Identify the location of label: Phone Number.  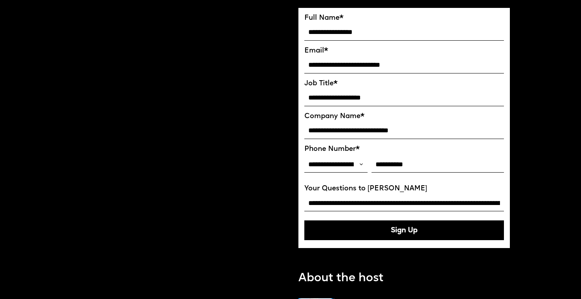
(404, 149).